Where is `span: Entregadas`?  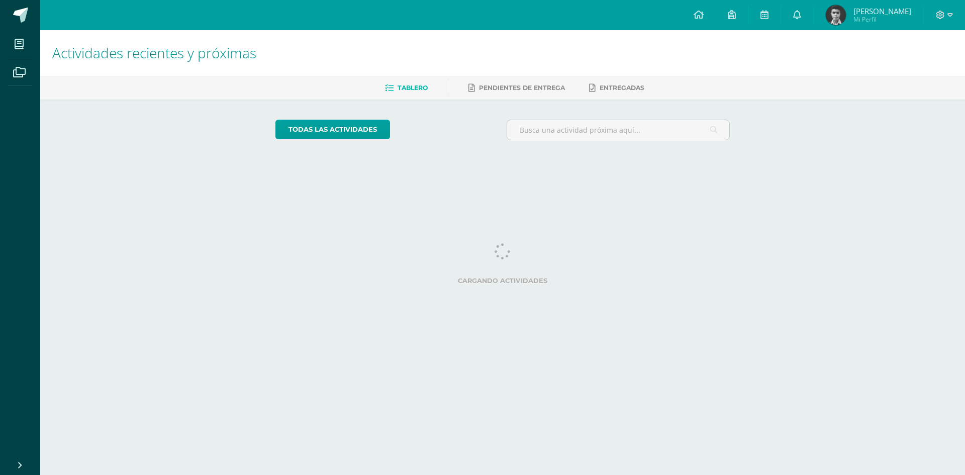 span: Entregadas is located at coordinates (621, 87).